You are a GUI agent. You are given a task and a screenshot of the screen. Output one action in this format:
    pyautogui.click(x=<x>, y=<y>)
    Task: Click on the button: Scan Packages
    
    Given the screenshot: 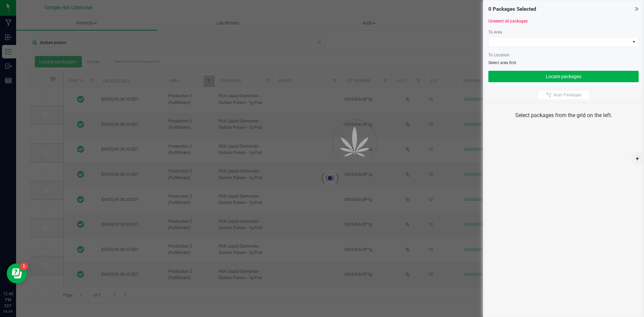 What is the action you would take?
    pyautogui.click(x=563, y=95)
    